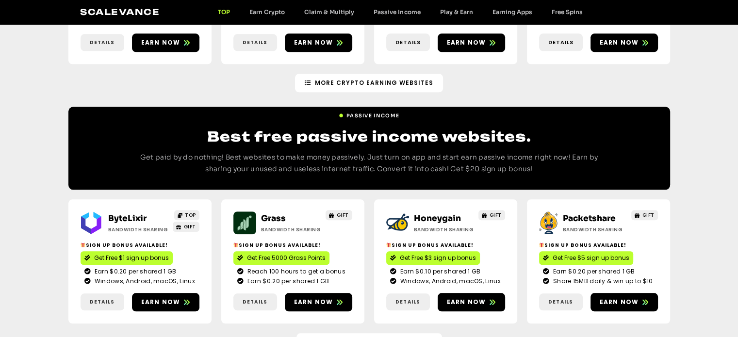  I want to click on span: Get Free $5 sign up bonus, so click(591, 258).